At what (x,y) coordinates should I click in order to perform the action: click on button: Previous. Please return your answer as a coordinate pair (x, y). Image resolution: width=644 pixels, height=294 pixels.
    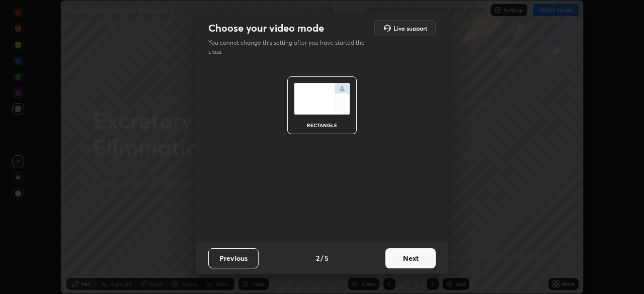
    Looking at the image, I should click on (233, 258).